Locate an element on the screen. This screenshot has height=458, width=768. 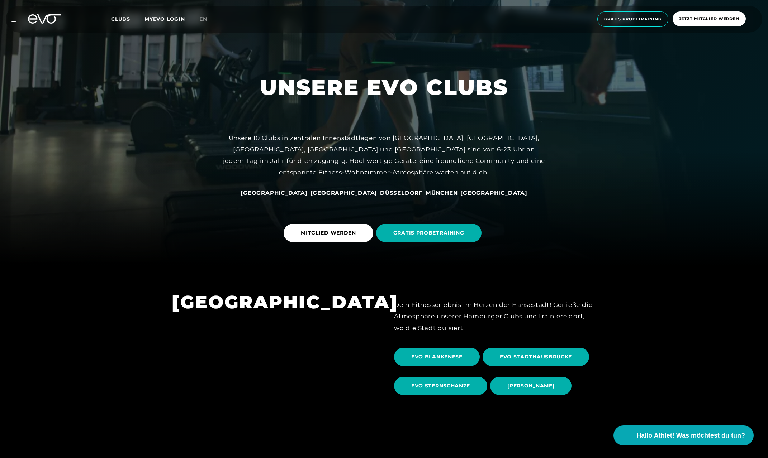
a: Düsseldorf is located at coordinates (401, 193).